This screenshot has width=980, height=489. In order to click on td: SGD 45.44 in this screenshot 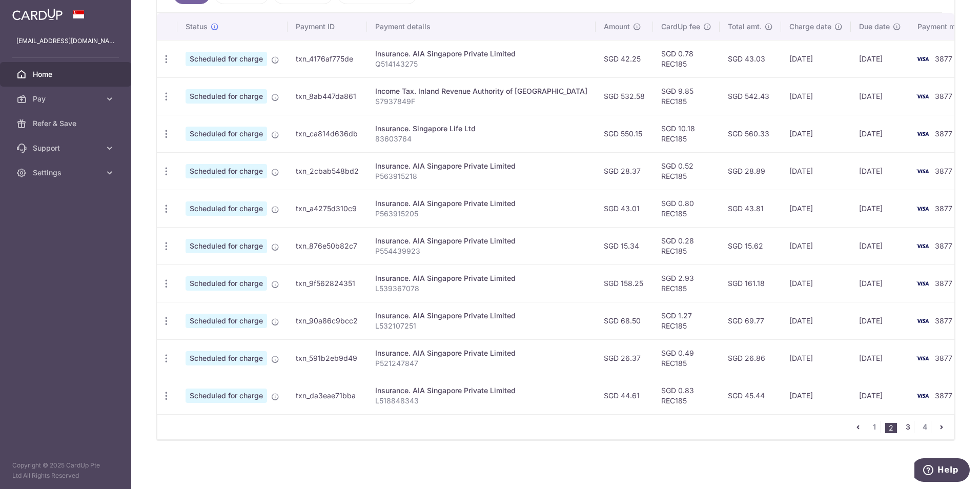, I will do `click(750, 396)`.